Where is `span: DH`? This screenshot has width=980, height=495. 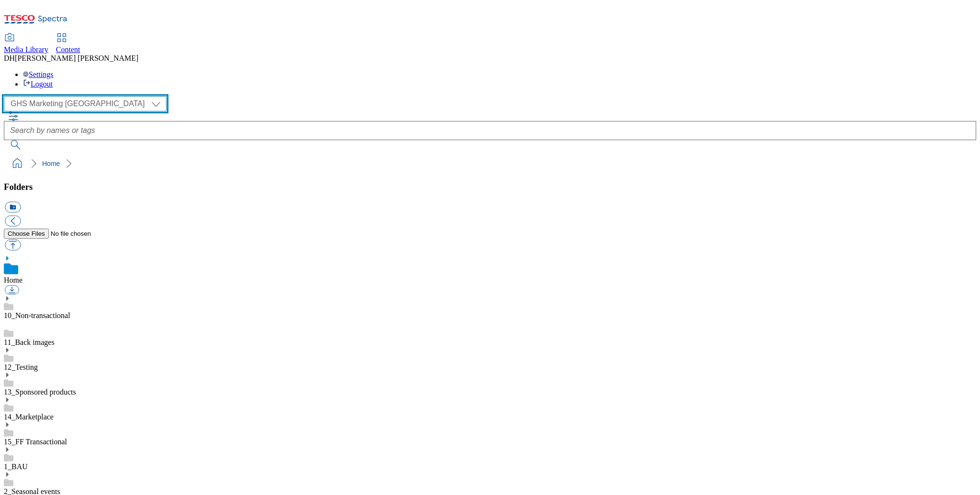 span: DH is located at coordinates (9, 58).